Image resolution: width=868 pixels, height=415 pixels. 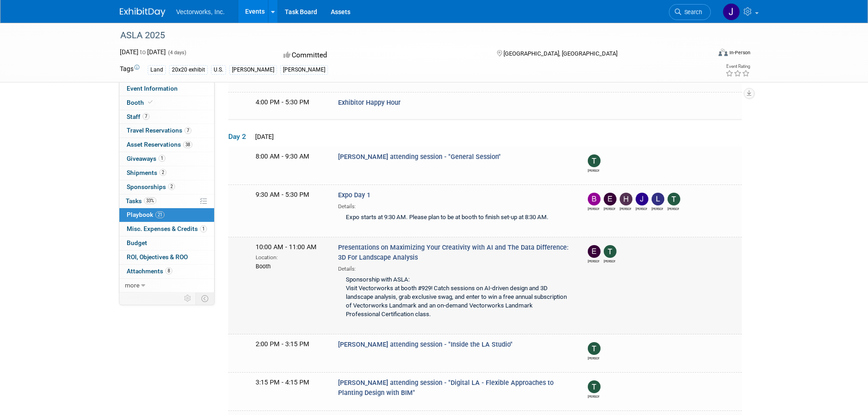 I want to click on span: ROI, Objectives & ROO, so click(x=157, y=257).